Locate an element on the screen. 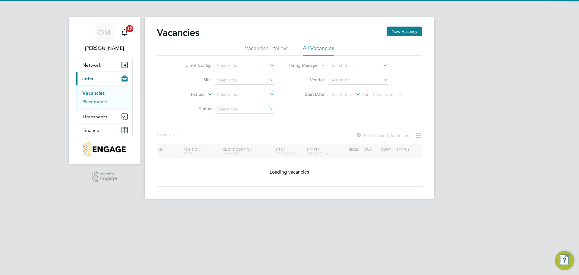 The image size is (579, 275). span: Ollie Morrissey is located at coordinates (104, 48).